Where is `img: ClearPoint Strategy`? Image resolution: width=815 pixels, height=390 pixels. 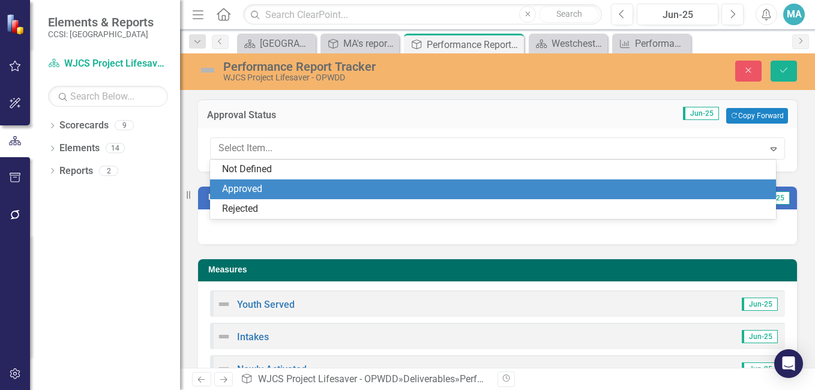
img: ClearPoint Strategy is located at coordinates (16, 23).